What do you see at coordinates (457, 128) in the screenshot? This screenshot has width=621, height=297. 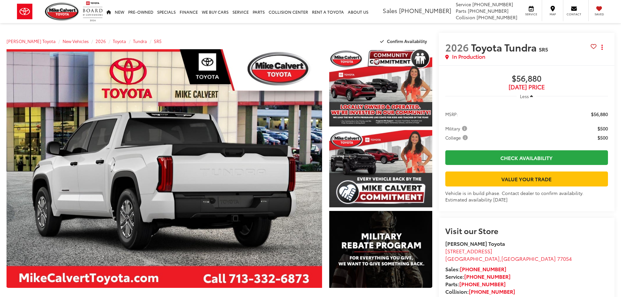 I see `span: Military` at bounding box center [457, 128].